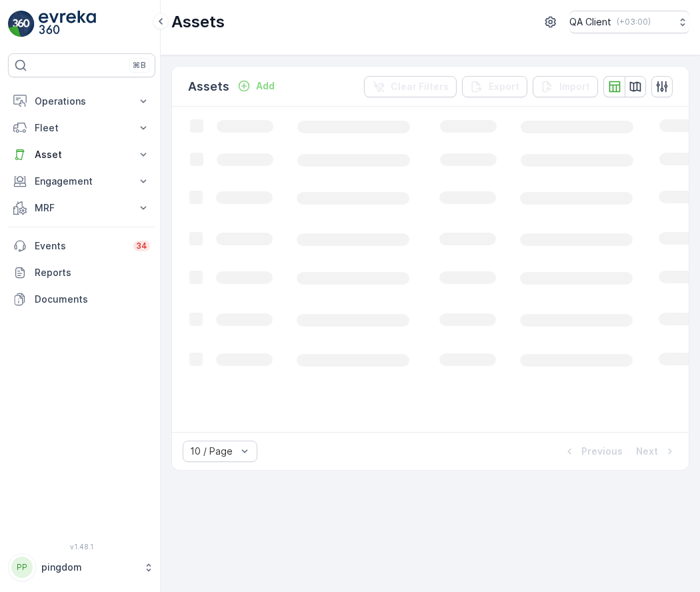 The image size is (700, 592). I want to click on p: Documents, so click(92, 299).